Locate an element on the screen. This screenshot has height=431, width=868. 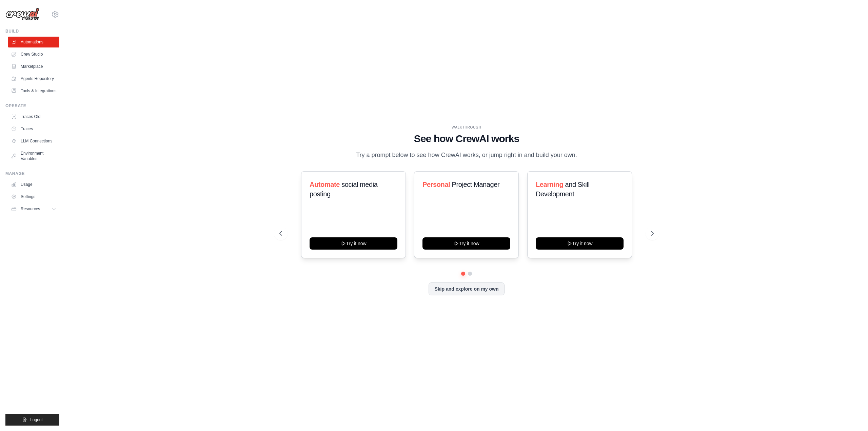
button: Resources is located at coordinates (33, 209).